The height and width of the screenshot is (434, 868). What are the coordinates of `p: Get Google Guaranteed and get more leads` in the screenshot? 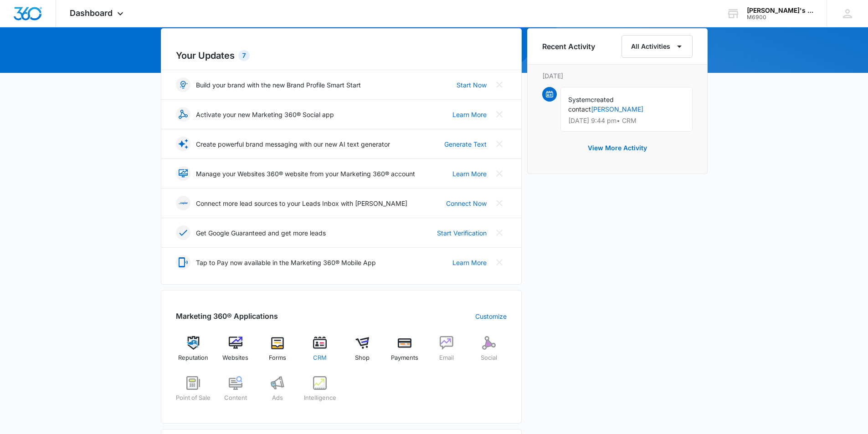 It's located at (260, 232).